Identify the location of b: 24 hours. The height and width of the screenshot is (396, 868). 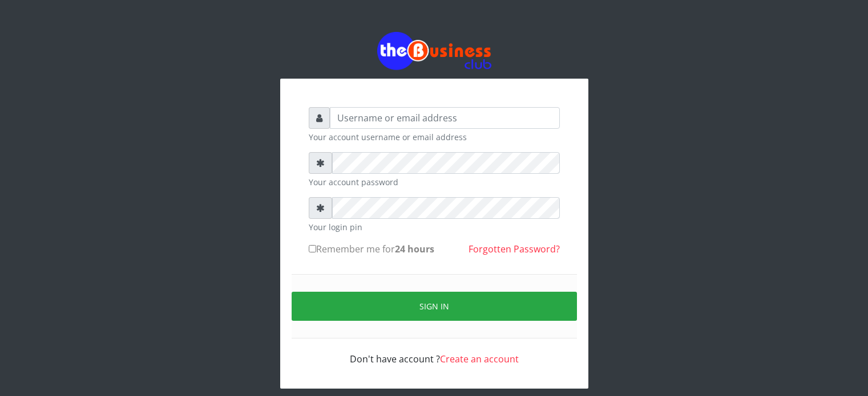
(414, 249).